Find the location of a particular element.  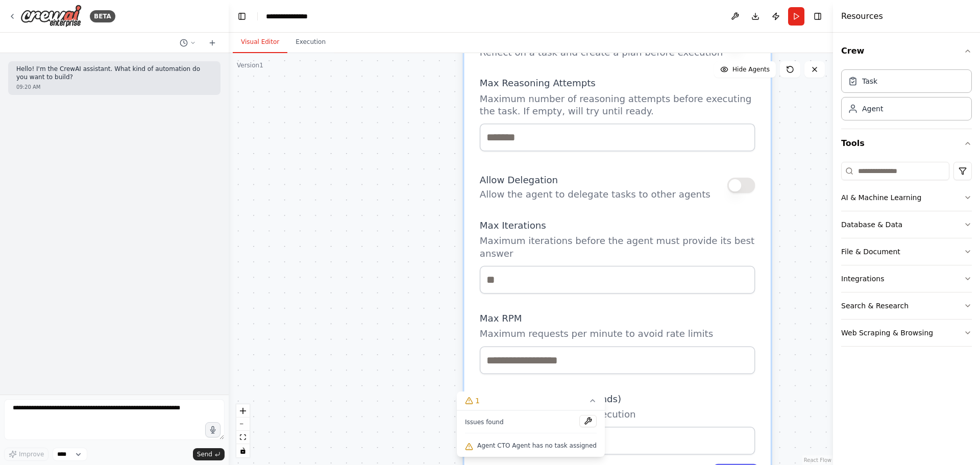

div: BETA is located at coordinates (103, 17).